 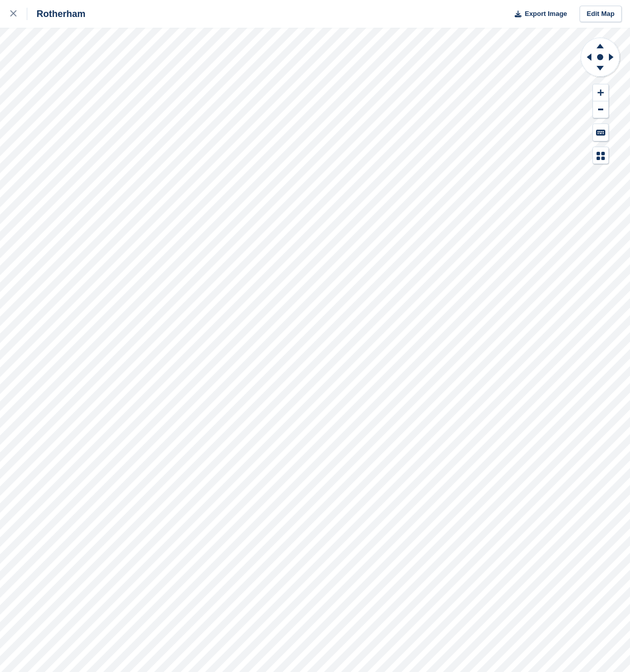 I want to click on a: Edit Map, so click(x=601, y=14).